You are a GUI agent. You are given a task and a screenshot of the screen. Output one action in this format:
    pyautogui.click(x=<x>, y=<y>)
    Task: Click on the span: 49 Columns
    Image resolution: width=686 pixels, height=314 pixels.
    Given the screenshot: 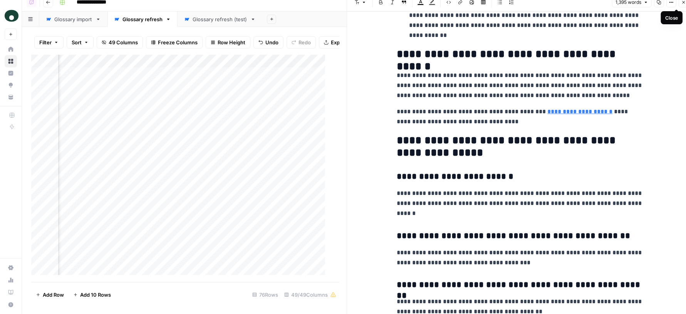 What is the action you would take?
    pyautogui.click(x=123, y=42)
    